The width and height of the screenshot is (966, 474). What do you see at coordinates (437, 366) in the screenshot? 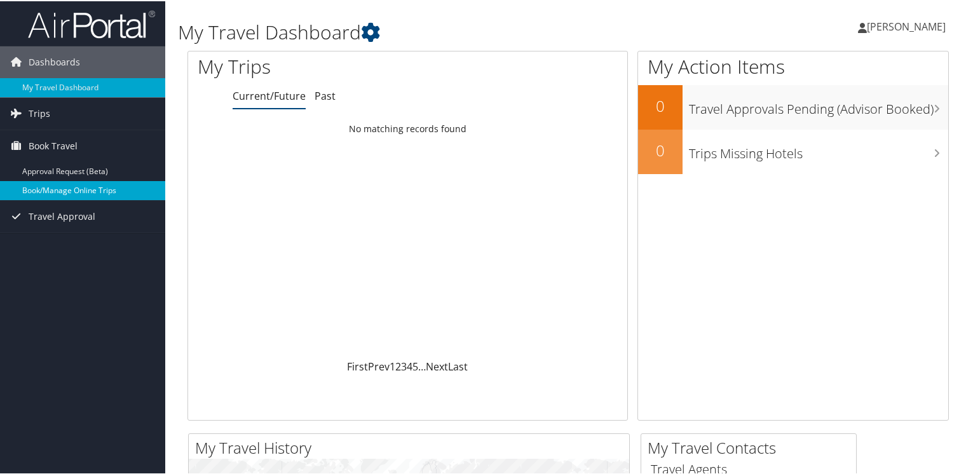
I see `a: Next` at bounding box center [437, 366].